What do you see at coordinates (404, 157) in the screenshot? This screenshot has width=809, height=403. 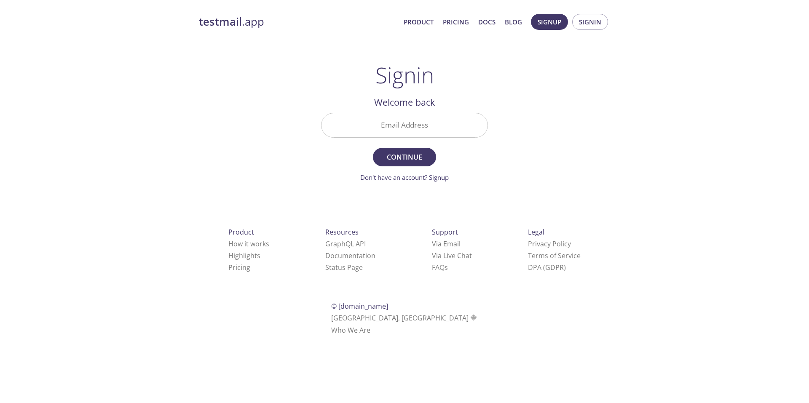 I see `span: Continue` at bounding box center [404, 157].